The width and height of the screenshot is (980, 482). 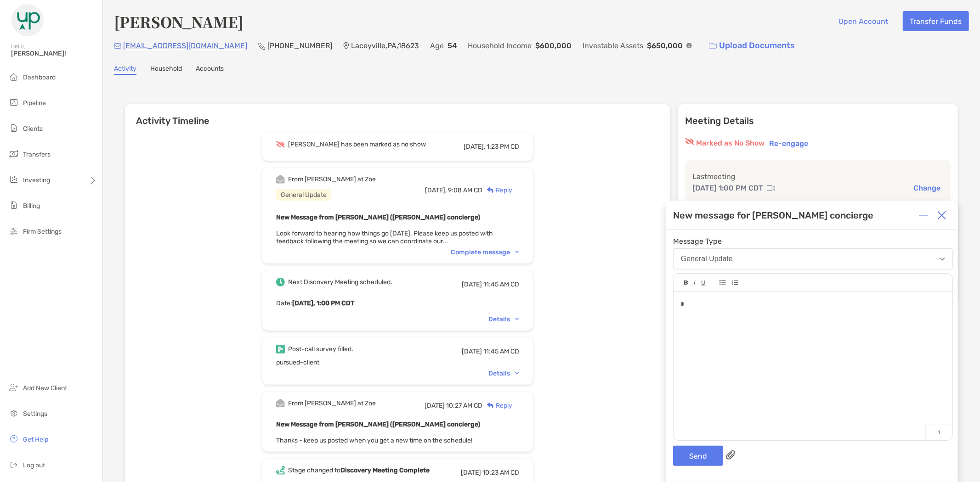 What do you see at coordinates (14, 413) in the screenshot?
I see `img: settings icon` at bounding box center [14, 413].